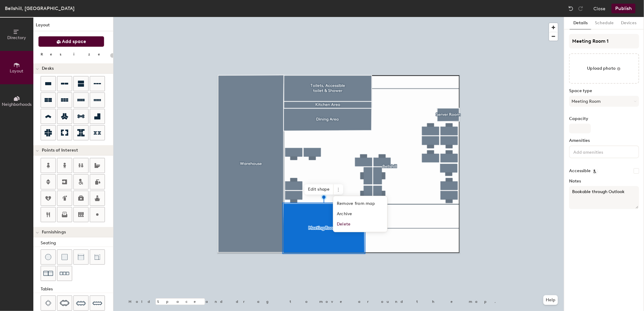 This screenshot has width=644, height=311. What do you see at coordinates (604, 181) in the screenshot?
I see `label: Notes` at bounding box center [604, 181].